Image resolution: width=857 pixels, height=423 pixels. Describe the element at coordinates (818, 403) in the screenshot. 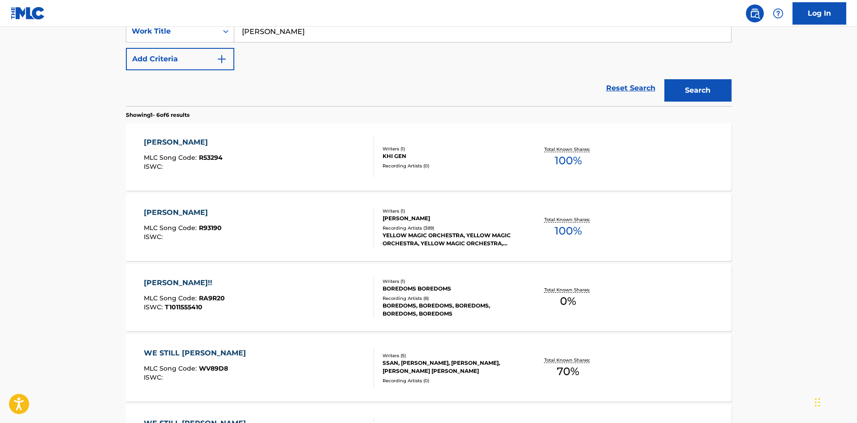

I see `div: ドラッグ` at that location.